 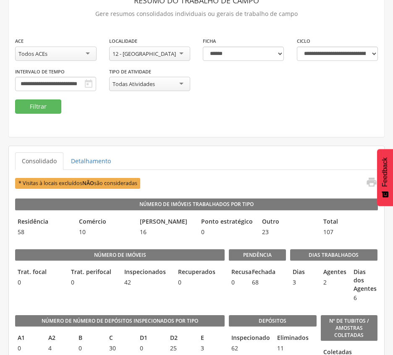 I want to click on legend: Dias Trabalhados, so click(x=334, y=255).